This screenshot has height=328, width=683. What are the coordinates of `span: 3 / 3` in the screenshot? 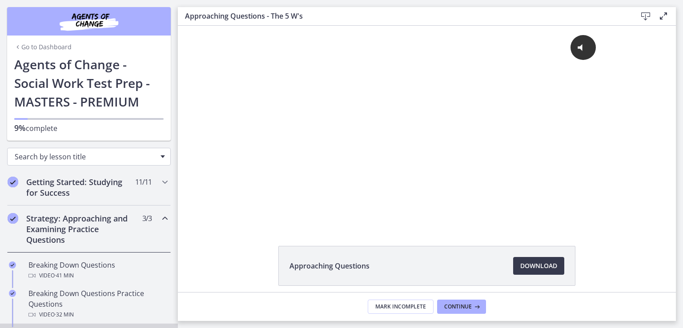 It's located at (147, 219).